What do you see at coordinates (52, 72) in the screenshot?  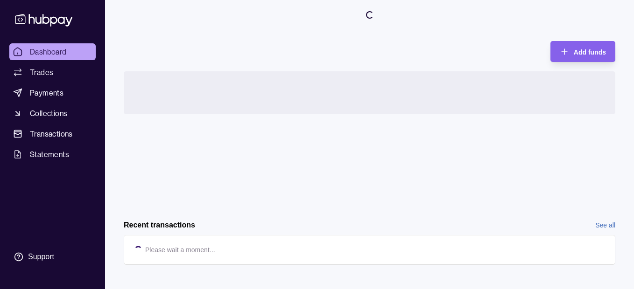 I see `a: Trades` at bounding box center [52, 72].